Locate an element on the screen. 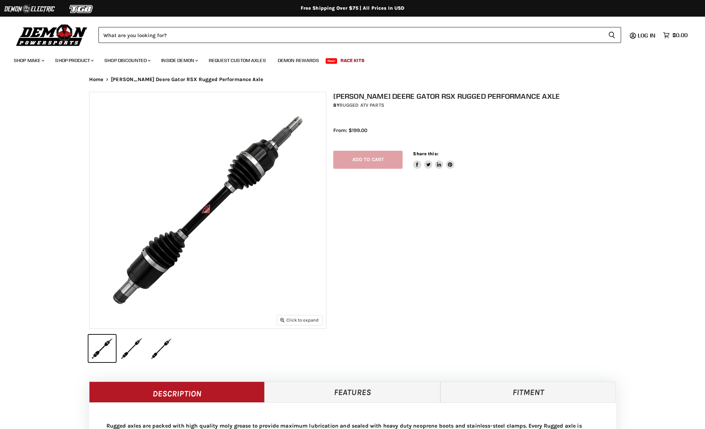 Image resolution: width=705 pixels, height=429 pixels. a: Features is located at coordinates (352, 392).